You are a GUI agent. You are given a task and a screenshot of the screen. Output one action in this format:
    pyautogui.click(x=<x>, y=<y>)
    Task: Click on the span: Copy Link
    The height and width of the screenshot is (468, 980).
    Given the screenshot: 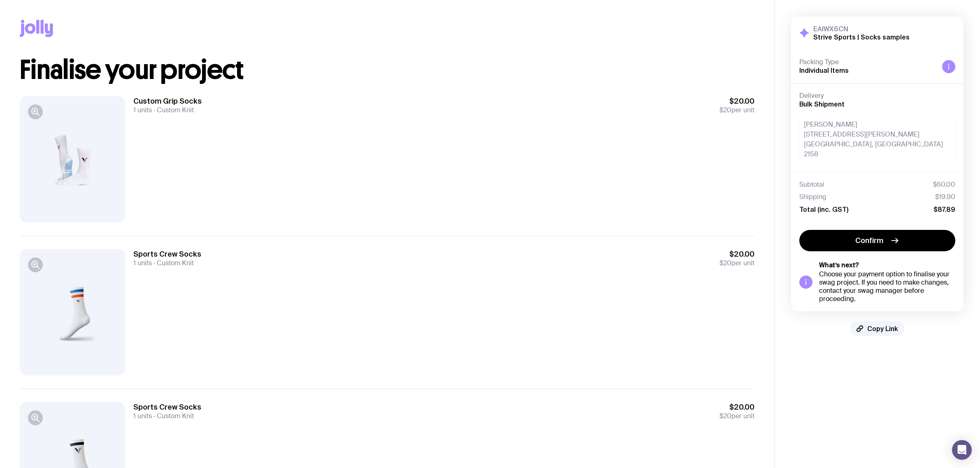 What is the action you would take?
    pyautogui.click(x=882, y=329)
    